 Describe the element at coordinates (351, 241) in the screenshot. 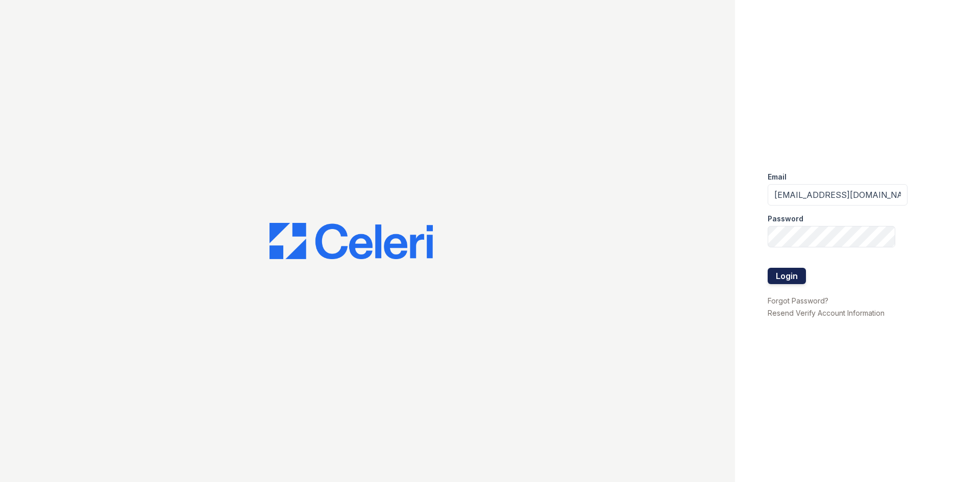

I see `img: CE_Logo_Blue-a8612792a0a2168367f1c8372b55b34899dd931a85d93a1a3d3e32e68fde9ad4.png` at that location.